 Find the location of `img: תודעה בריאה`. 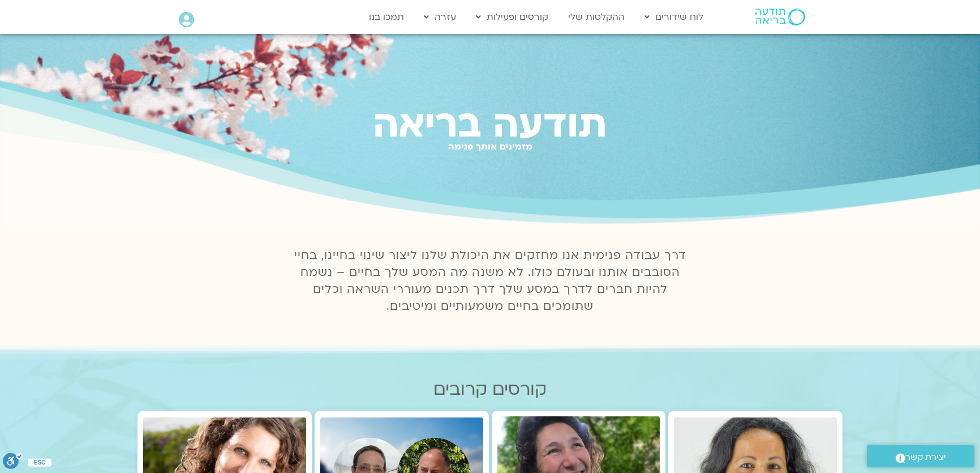

img: תודעה בריאה is located at coordinates (780, 17).